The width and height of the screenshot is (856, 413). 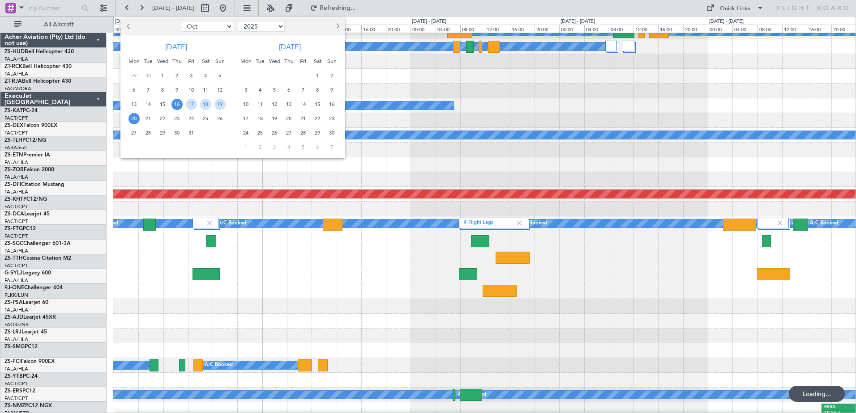 What do you see at coordinates (332, 61) in the screenshot?
I see `div: Sun` at bounding box center [332, 61].